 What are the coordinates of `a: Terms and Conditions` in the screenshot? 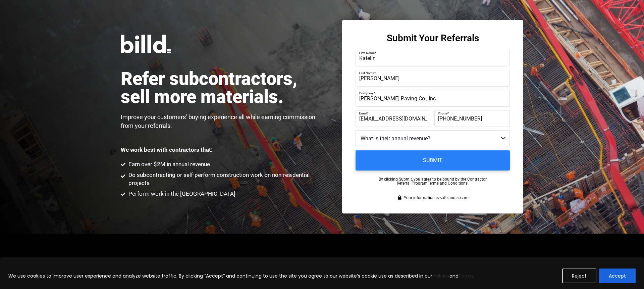 It's located at (448, 183).